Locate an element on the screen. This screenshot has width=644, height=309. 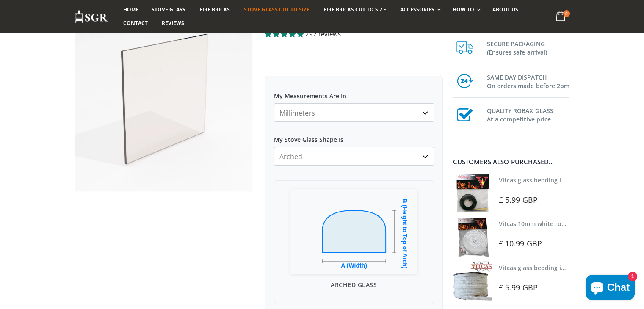
div: Customers also purchased... is located at coordinates (511, 162).